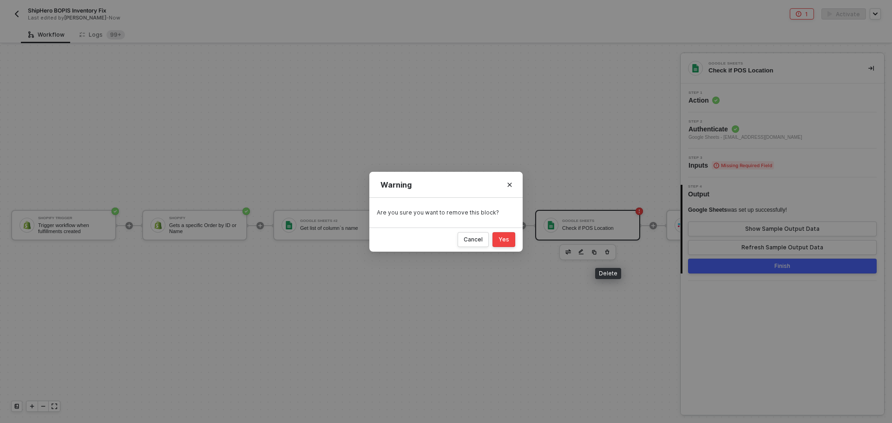 Image resolution: width=892 pixels, height=423 pixels. What do you see at coordinates (73, 228) in the screenshot?
I see `div: Trigger workflow when fulfillments created` at bounding box center [73, 228].